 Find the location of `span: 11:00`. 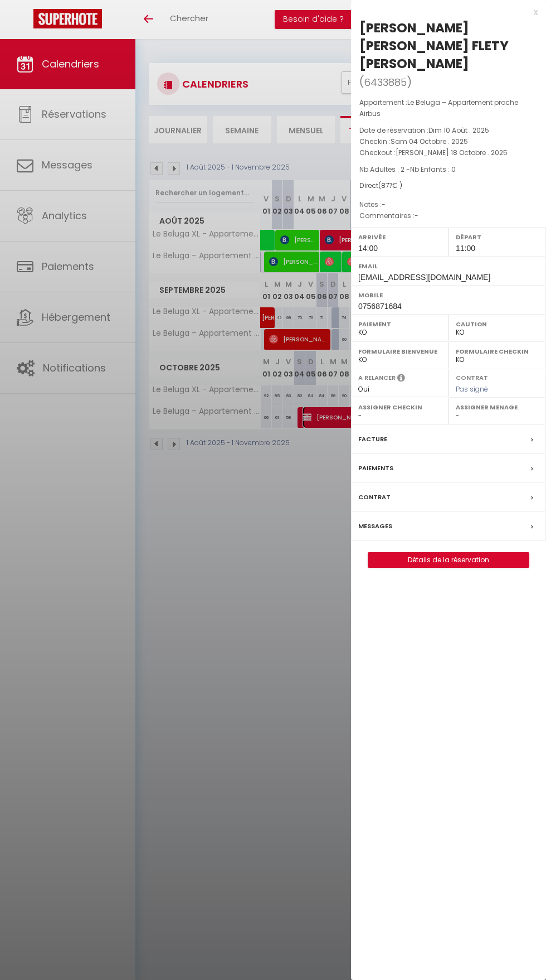

span: 11:00 is located at coordinates (465, 248).